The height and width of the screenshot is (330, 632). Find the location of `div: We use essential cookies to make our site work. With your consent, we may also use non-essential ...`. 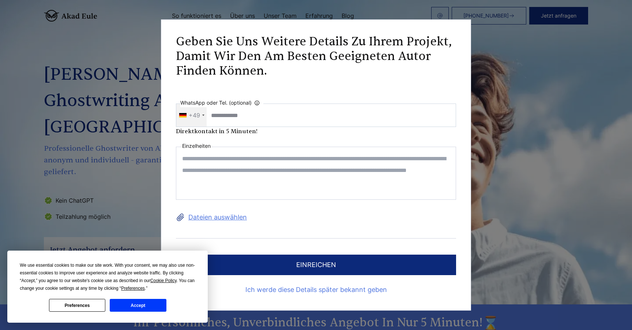

div: We use essential cookies to make our site work. With your consent, we may also use non-essential ... is located at coordinates (108, 277).